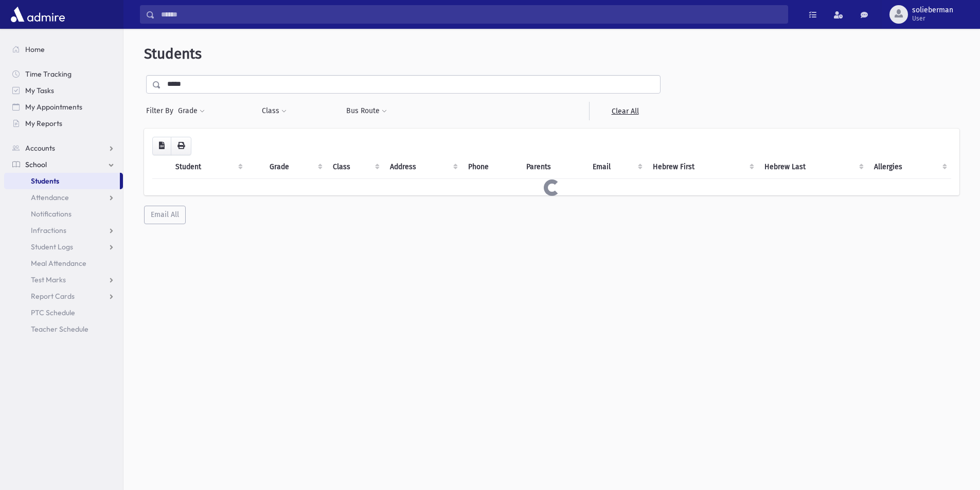  Describe the element at coordinates (553, 167) in the screenshot. I see `th: Parents` at that location.